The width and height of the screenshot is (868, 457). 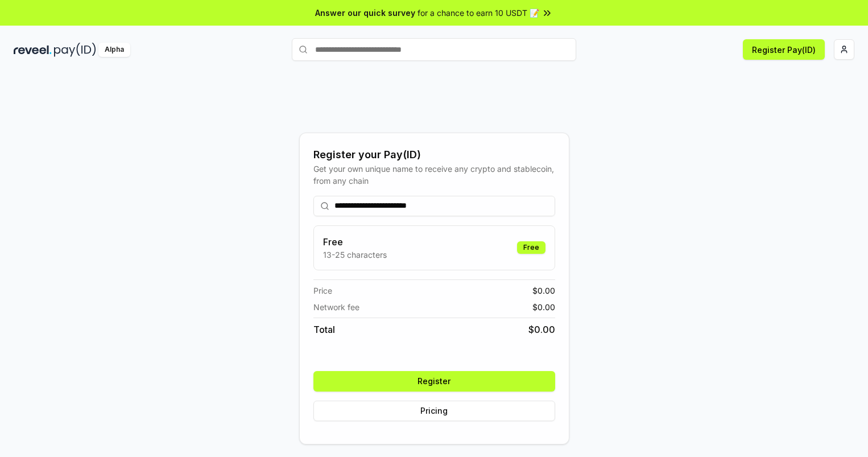 I want to click on h3: Free, so click(x=354, y=242).